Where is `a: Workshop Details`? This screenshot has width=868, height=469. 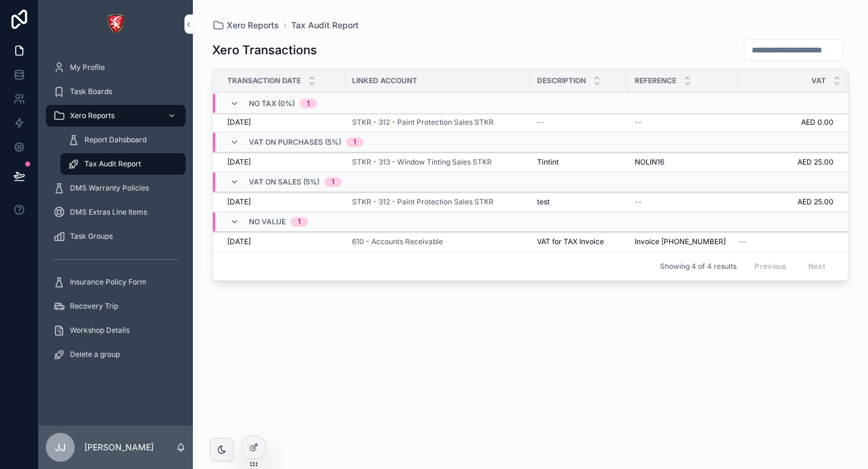
a: Workshop Details is located at coordinates (115, 330).